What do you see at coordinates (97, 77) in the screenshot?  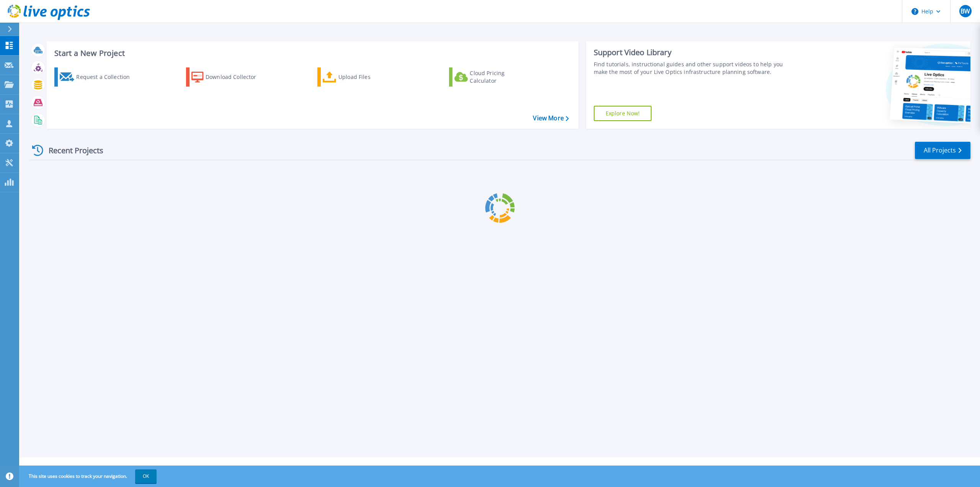 I see `a: Request a Collection` at bounding box center [97, 77].